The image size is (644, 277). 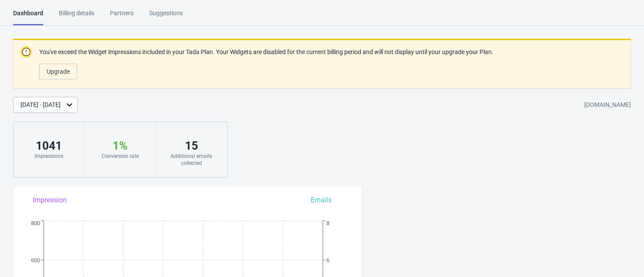 What do you see at coordinates (121, 16) in the screenshot?
I see `div: Partners` at bounding box center [121, 16].